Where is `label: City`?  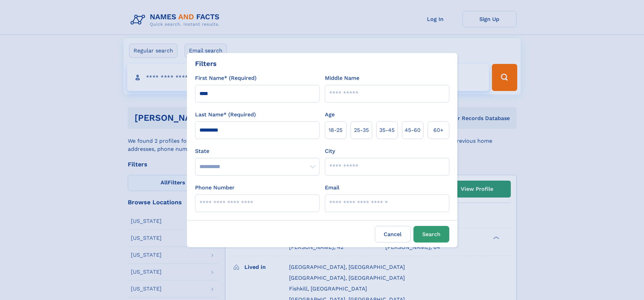 label: City is located at coordinates (330, 151).